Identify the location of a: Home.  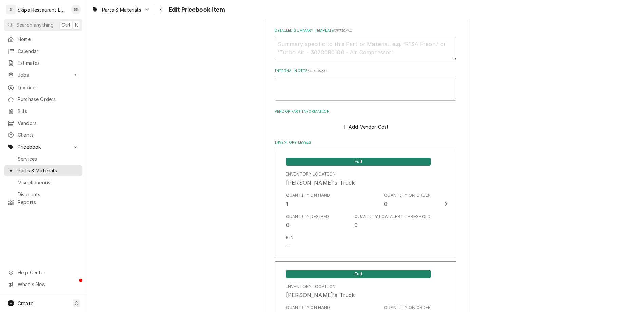
(43, 39).